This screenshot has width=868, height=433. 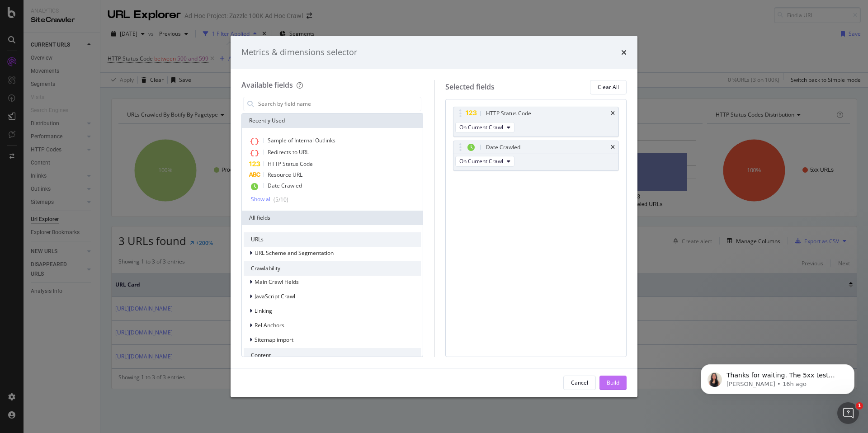 I want to click on span: Redirects to URL, so click(x=288, y=152).